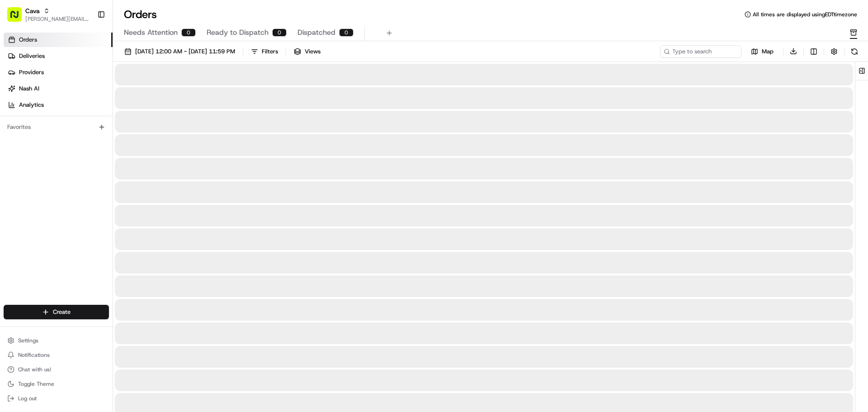  I want to click on span: Dispatched, so click(317, 32).